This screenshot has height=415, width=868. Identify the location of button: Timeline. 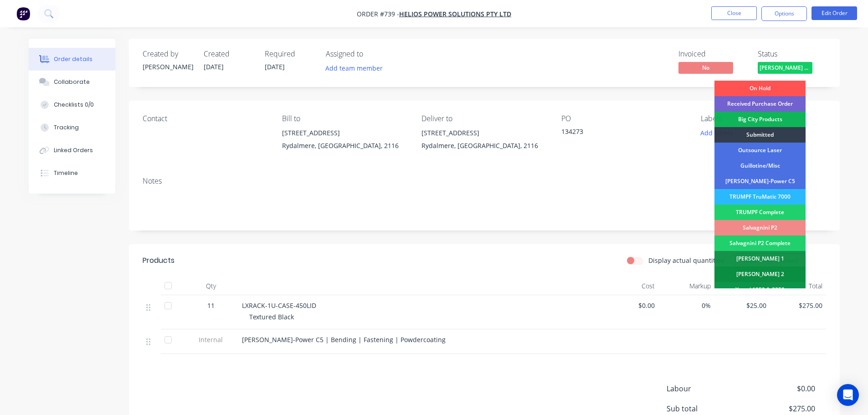
(72, 173).